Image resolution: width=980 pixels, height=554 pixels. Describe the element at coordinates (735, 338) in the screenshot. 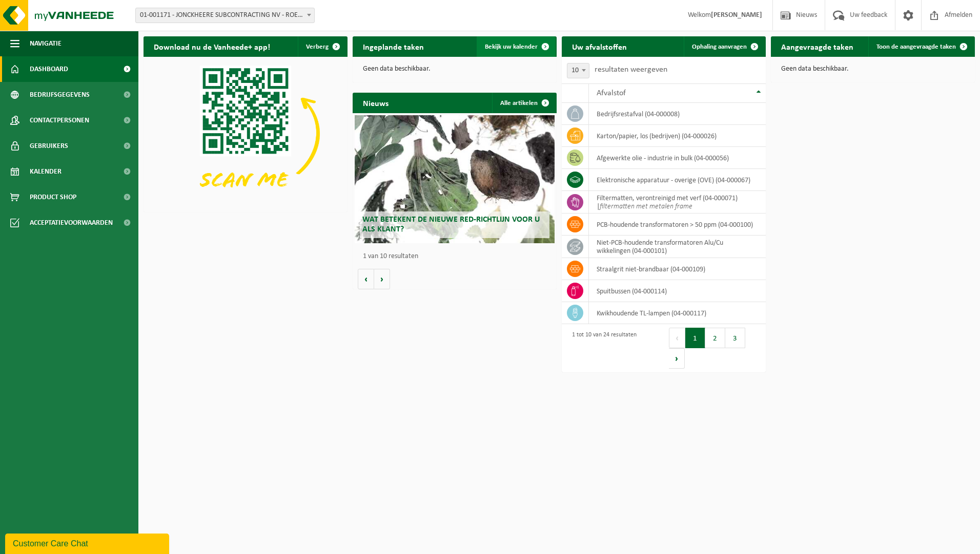

I see `button: 3` at that location.